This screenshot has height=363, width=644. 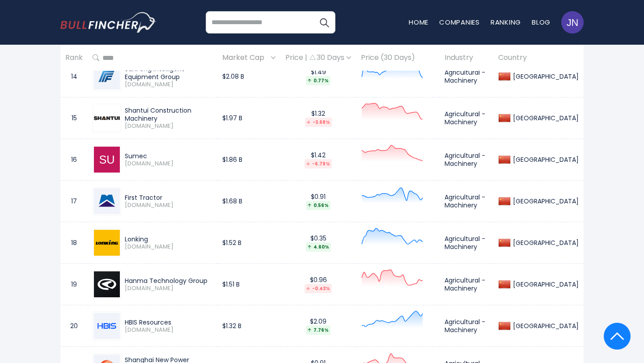 I want to click on td: 16, so click(x=74, y=159).